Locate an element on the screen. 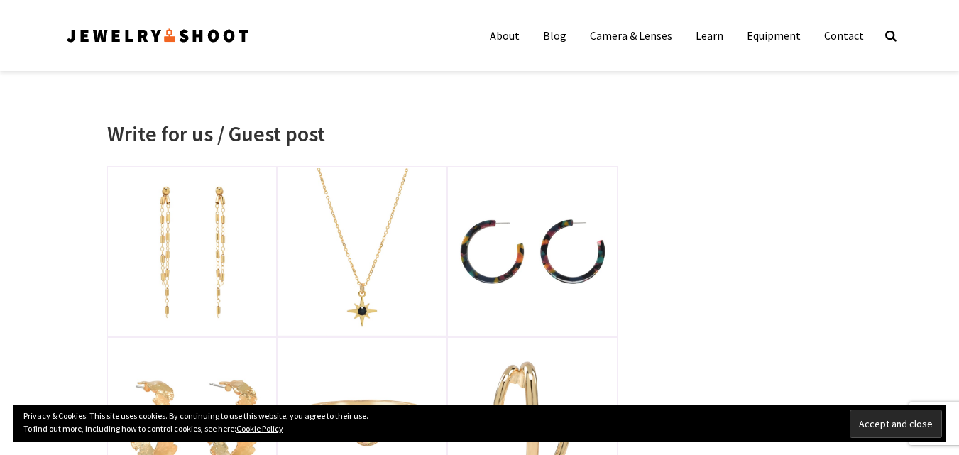  a: Contact is located at coordinates (844, 35).